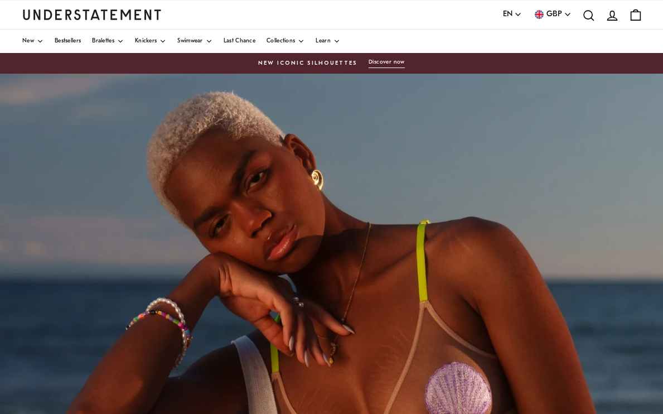 This screenshot has width=663, height=414. What do you see at coordinates (146, 41) in the screenshot?
I see `span: Knickers` at bounding box center [146, 41].